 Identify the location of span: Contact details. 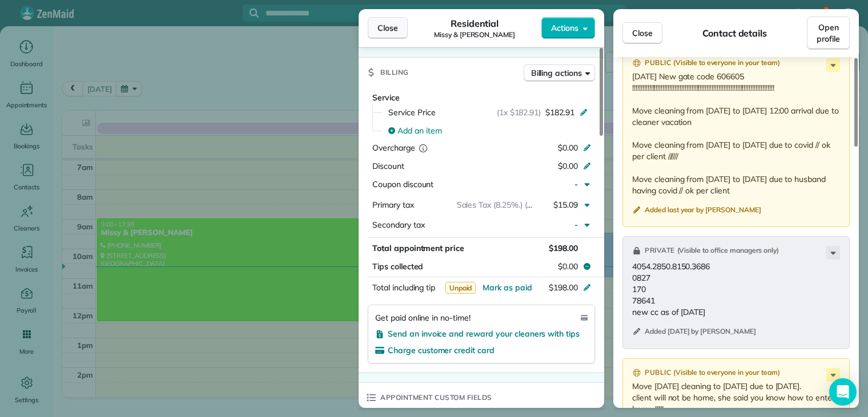
(734, 33).